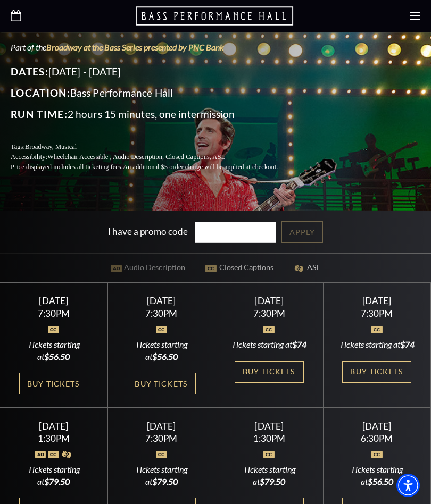  Describe the element at coordinates (135, 47) in the screenshot. I see `a: Broadway at the Bass Series presented by PNC Bank - open in a new tab` at that location.